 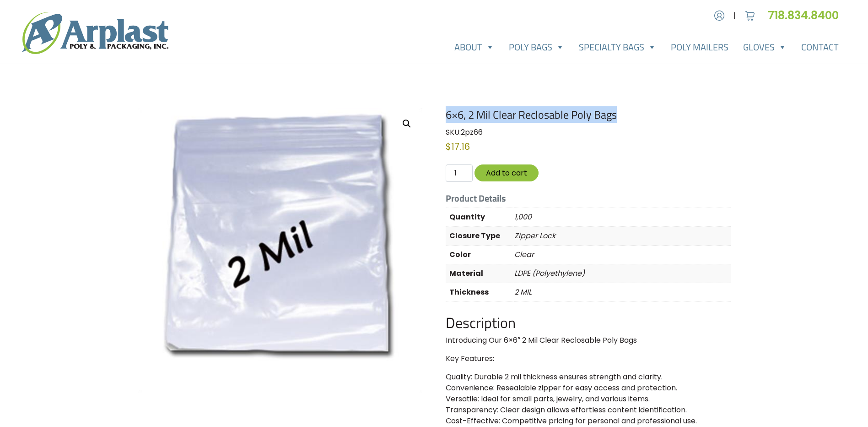 What do you see at coordinates (700, 47) in the screenshot?
I see `a: Poly Mailers` at bounding box center [700, 47].